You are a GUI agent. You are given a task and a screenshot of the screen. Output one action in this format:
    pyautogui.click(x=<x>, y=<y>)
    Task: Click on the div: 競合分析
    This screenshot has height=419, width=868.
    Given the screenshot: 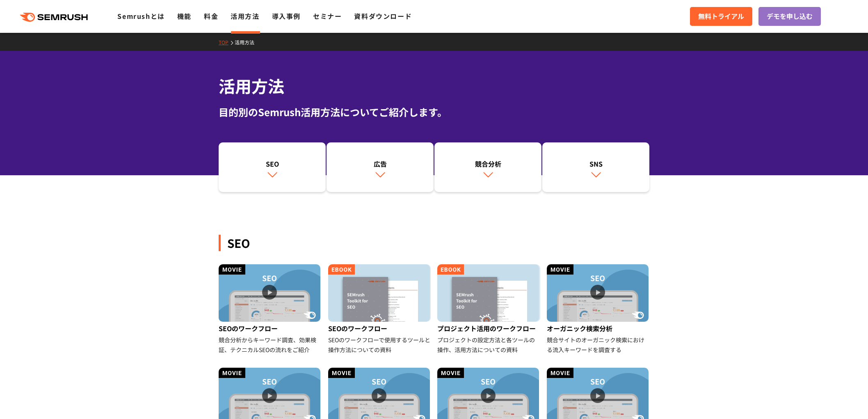 What is the action you would take?
    pyautogui.click(x=488, y=163)
    